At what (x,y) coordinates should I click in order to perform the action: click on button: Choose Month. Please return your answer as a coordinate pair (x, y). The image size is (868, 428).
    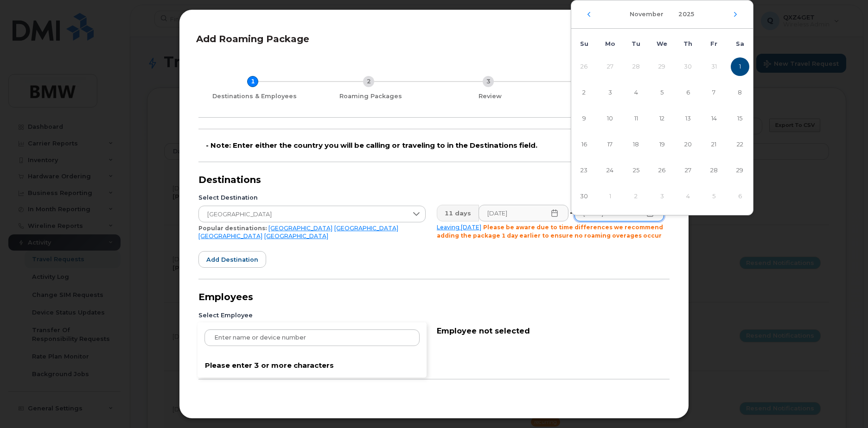
    Looking at the image, I should click on (646, 15).